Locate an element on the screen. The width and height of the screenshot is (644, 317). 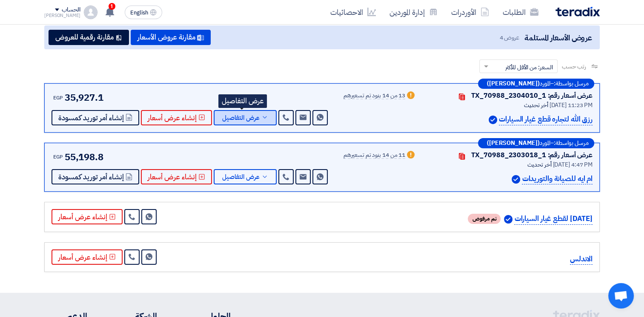
span: 55,198.8 is located at coordinates (84, 157).